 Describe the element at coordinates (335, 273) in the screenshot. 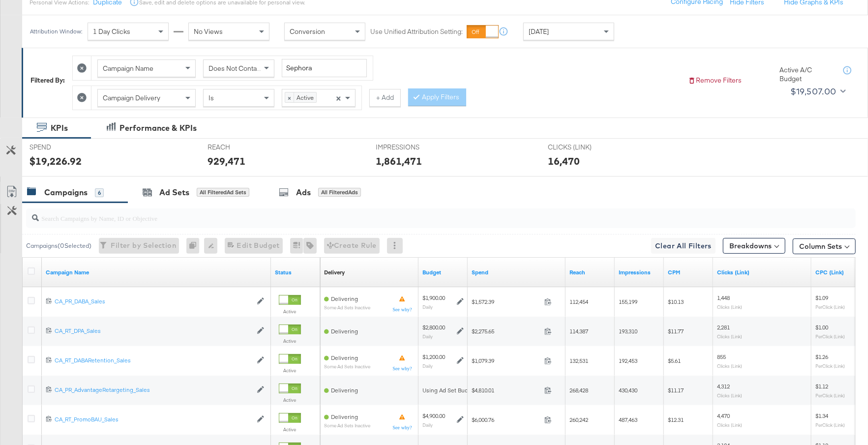

I see `a: Reflects the ability of your Ad Campaign to achieve delivery based on ad states, schedule and bud...` at that location.